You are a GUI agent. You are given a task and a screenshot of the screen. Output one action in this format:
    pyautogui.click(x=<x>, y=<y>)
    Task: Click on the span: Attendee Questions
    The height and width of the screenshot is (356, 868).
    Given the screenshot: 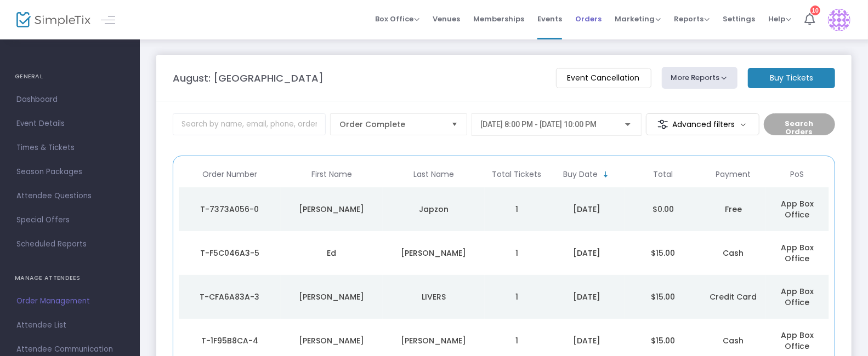 What is the action you would take?
    pyautogui.click(x=70, y=196)
    